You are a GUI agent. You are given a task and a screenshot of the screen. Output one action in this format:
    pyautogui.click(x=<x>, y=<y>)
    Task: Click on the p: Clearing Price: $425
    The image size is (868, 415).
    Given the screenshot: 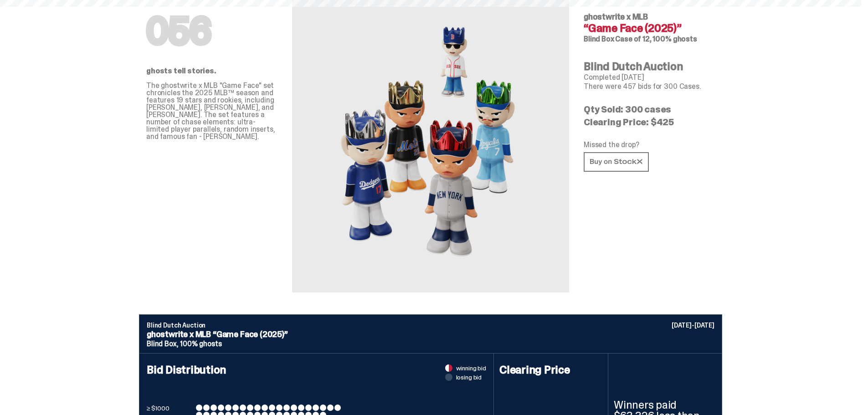 What is the action you would take?
    pyautogui.click(x=649, y=122)
    